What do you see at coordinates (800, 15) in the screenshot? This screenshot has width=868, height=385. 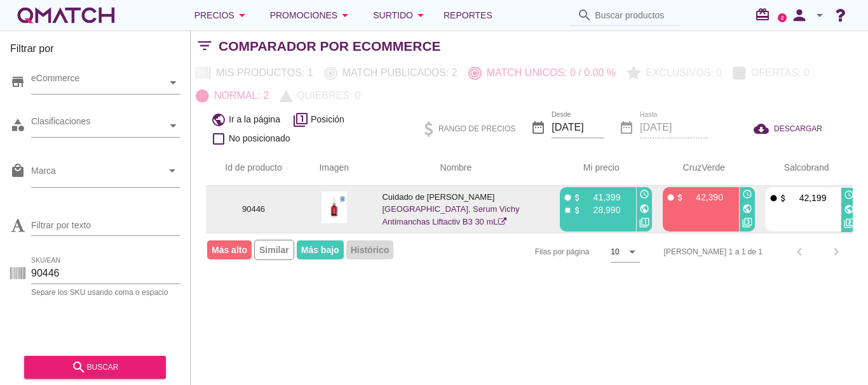 I see `i: person` at bounding box center [800, 15].